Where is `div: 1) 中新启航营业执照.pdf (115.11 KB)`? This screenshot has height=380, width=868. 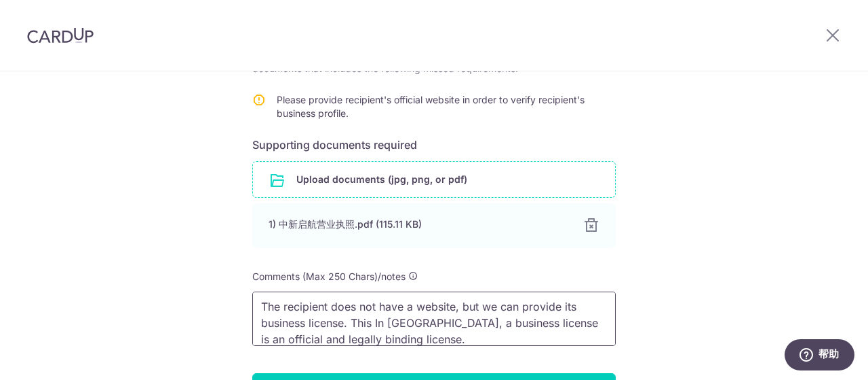 div: 1) 中新启航营业执照.pdf (115.11 KB) is located at coordinates (417, 225).